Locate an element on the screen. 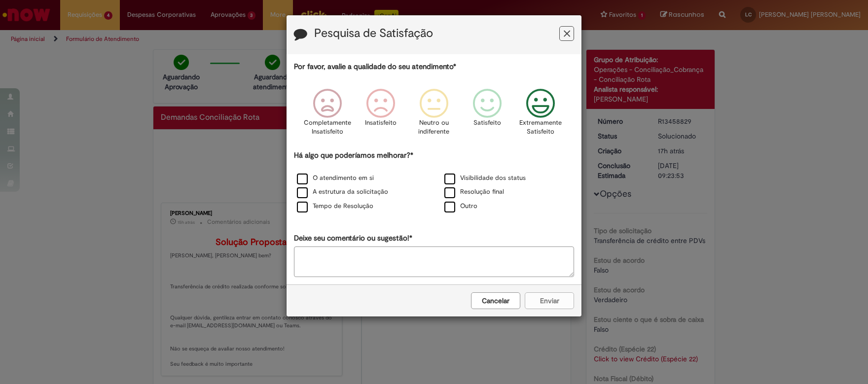 The image size is (868, 384). p: Completamente Insatisfeito is located at coordinates (328, 127).